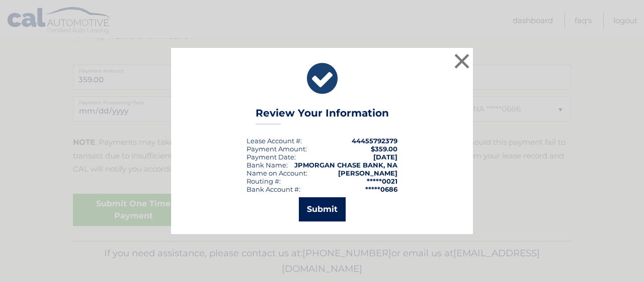 This screenshot has width=644, height=282. I want to click on strong: JPMORGAN CHASE BANK, NA, so click(345, 164).